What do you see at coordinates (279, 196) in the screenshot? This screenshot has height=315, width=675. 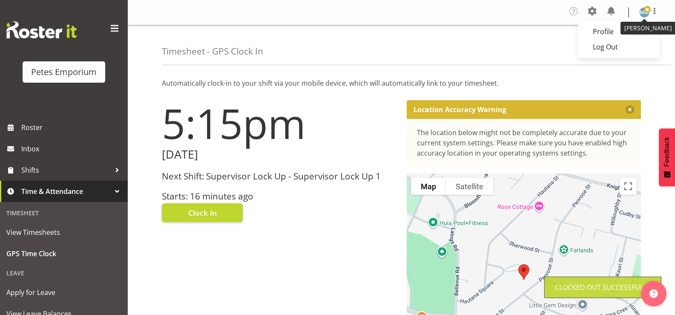 I see `h3: Starts: 16 minutes ago` at bounding box center [279, 196].